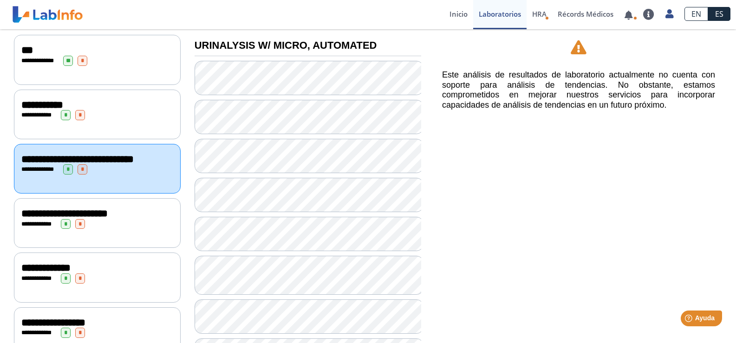 The image size is (736, 343). Describe the element at coordinates (52, 11) in the screenshot. I see `span: Ayuda` at that location.